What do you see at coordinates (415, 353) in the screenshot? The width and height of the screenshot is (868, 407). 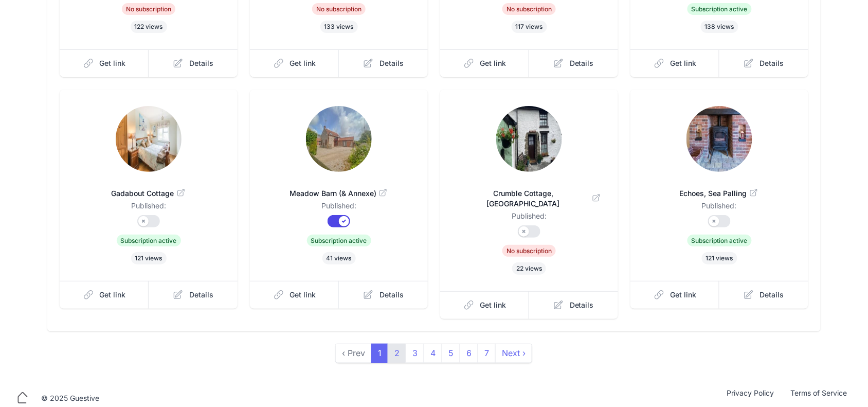 I see `a: 3` at bounding box center [415, 353].